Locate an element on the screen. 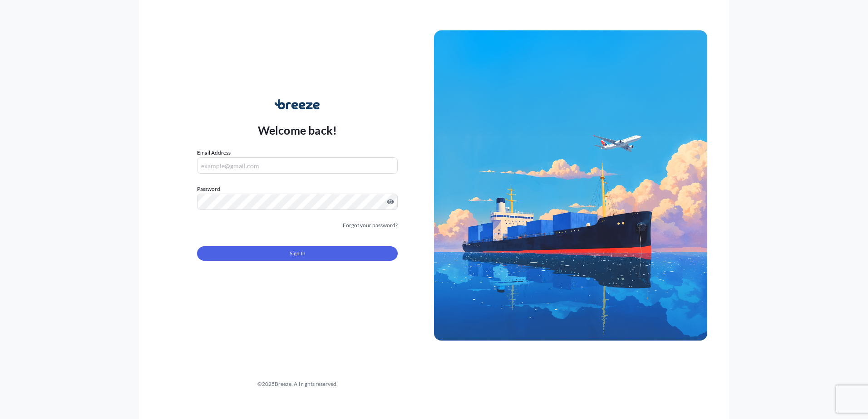  label: Email Address is located at coordinates (214, 153).